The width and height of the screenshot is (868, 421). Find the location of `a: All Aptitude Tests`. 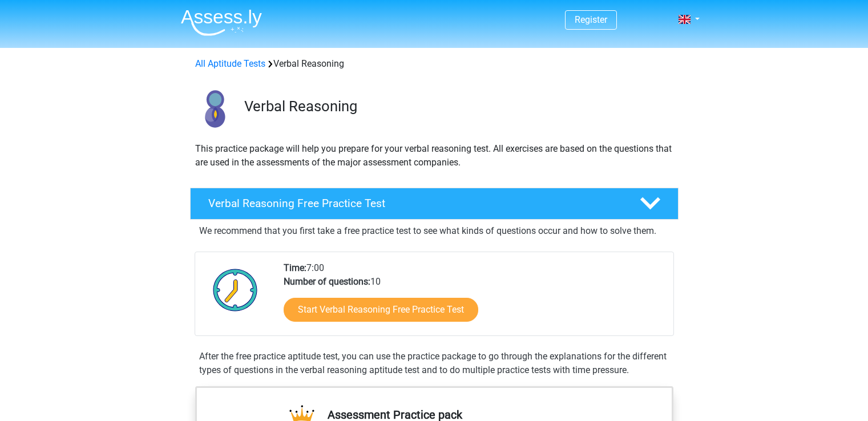

a: All Aptitude Tests is located at coordinates (230, 64).